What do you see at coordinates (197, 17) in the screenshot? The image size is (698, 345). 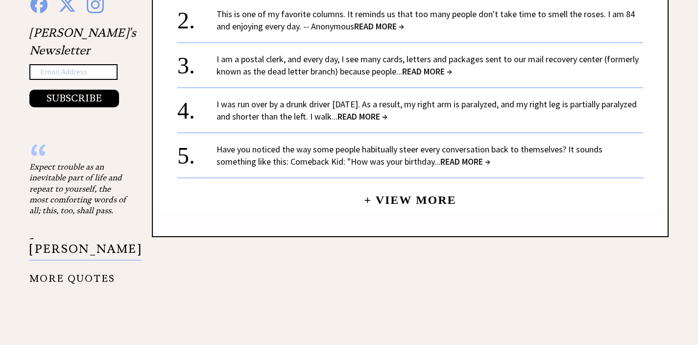 I see `div: 2.` at bounding box center [197, 17].